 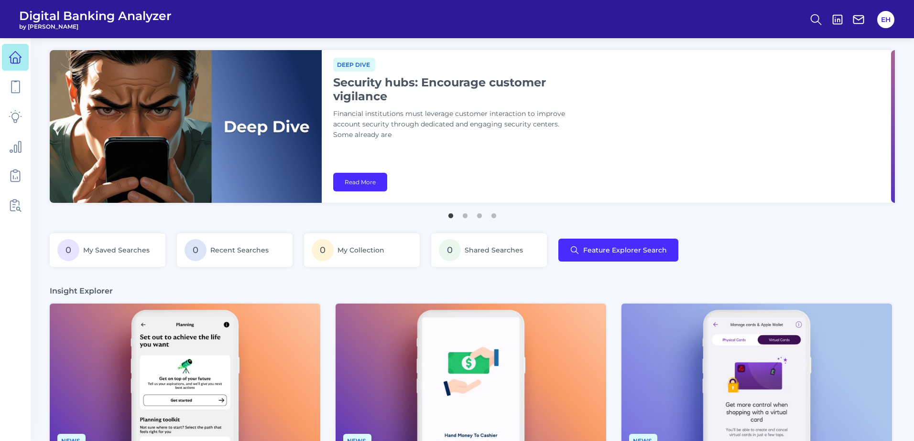 I want to click on a: Read More, so click(x=360, y=182).